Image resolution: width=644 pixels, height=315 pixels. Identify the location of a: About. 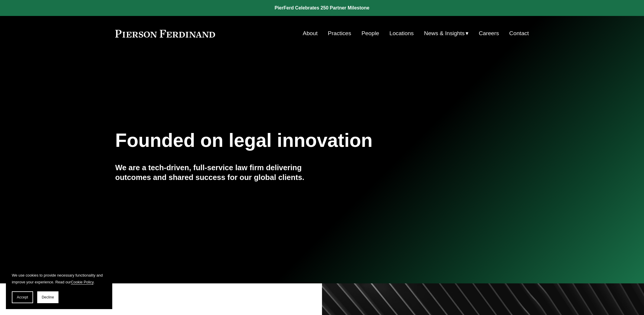
(310, 34).